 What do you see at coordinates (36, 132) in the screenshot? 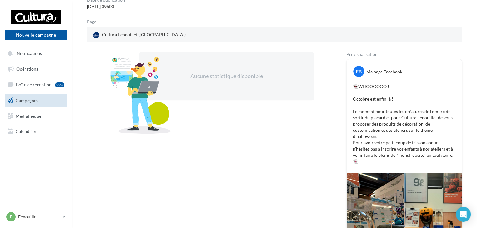
I see `a: Calendrier` at bounding box center [36, 132].